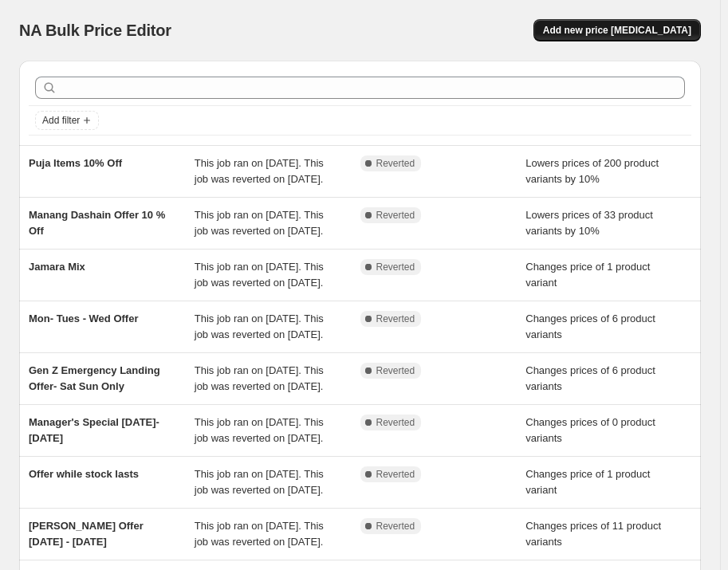  What do you see at coordinates (94, 378) in the screenshot?
I see `span: Gen Z Emergency Landing Offer- Sat Sun Only` at bounding box center [94, 378].